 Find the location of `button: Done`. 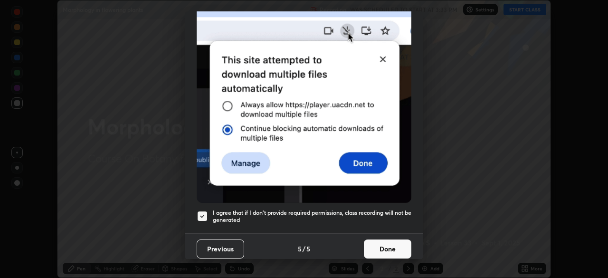

button: Done is located at coordinates (387, 249).